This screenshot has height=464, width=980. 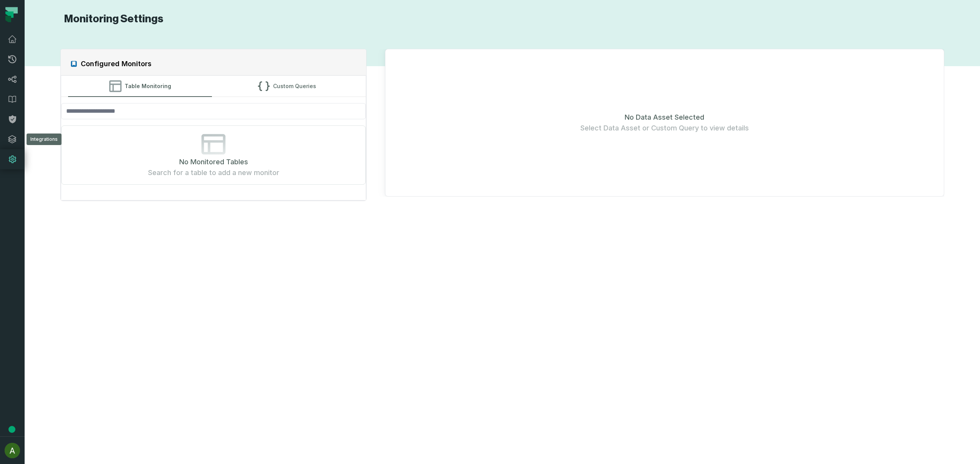 What do you see at coordinates (664, 117) in the screenshot?
I see `span: No Data Asset Selected` at bounding box center [664, 117].